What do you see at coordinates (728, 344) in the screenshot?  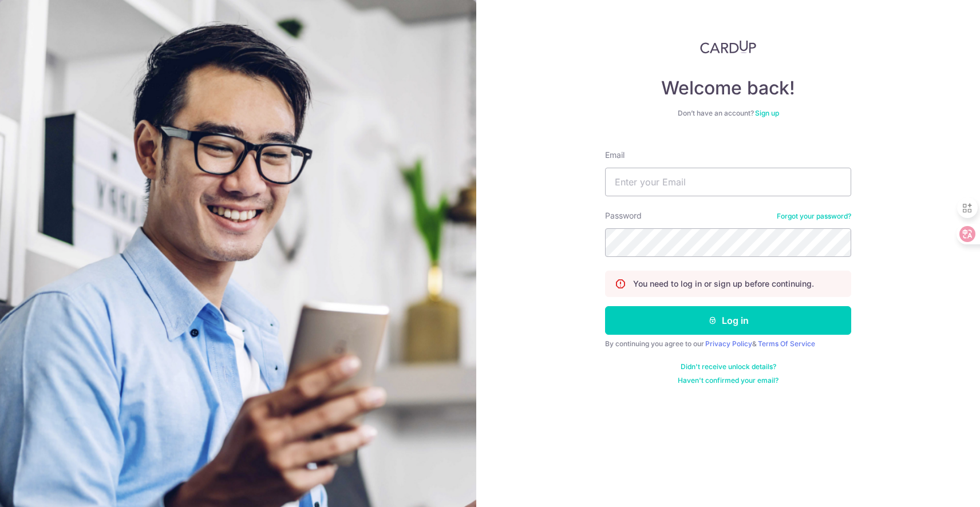 I see `div: By continuing you agree to our &` at bounding box center [728, 344].